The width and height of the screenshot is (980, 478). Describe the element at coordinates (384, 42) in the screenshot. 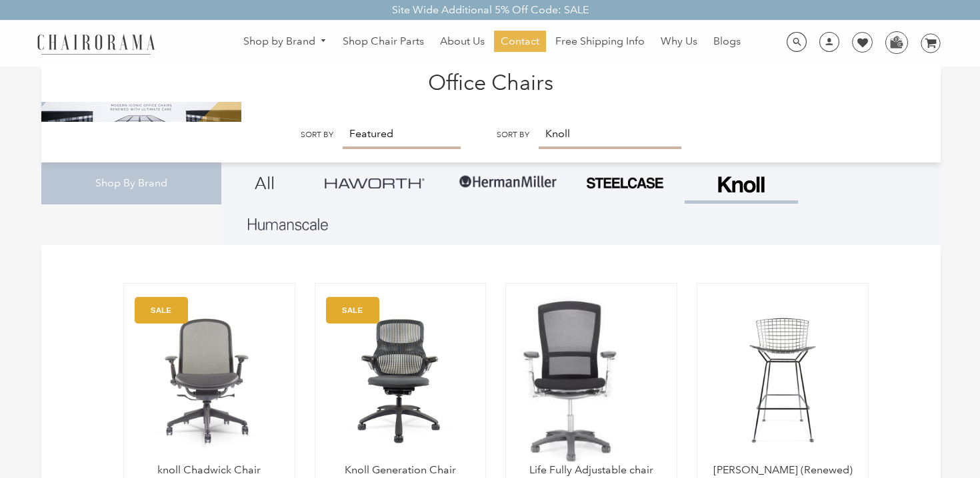

I see `span: Shop Chair Parts` at that location.